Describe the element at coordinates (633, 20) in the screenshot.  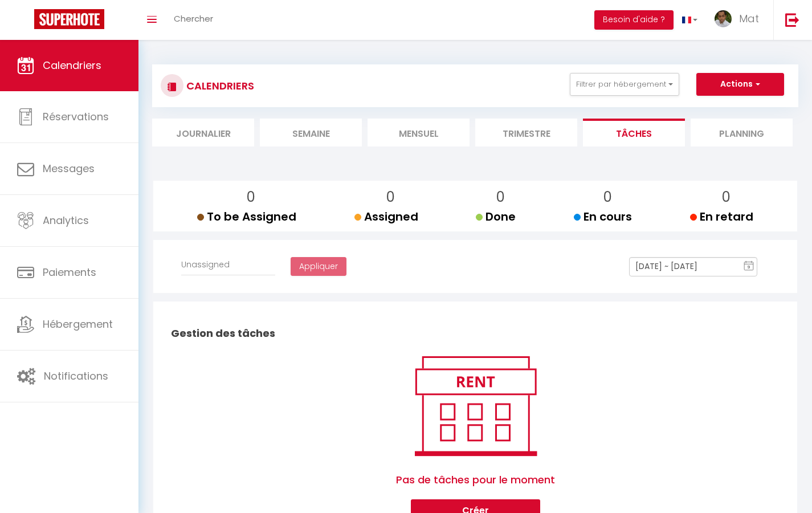
I see `button: Besoin d'aide ?` at that location.